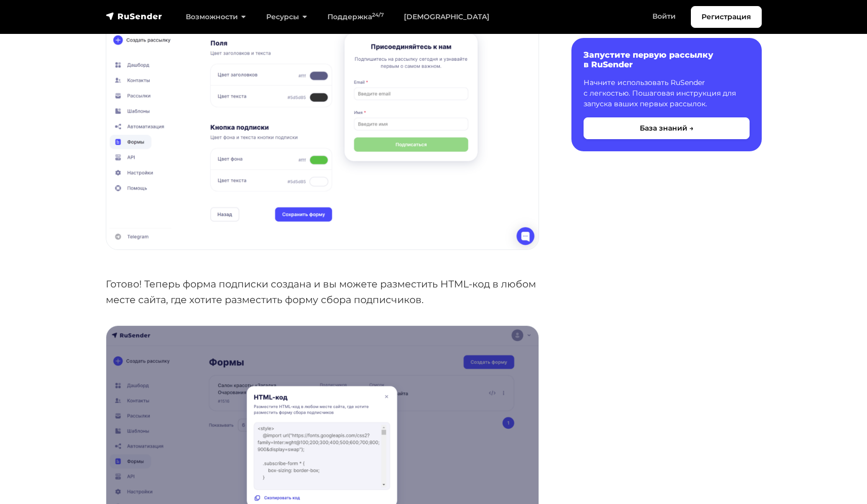 The width and height of the screenshot is (867, 504). What do you see at coordinates (667, 93) in the screenshot?
I see `p: Начните использовать RuSender с легкостью. Пошаговая инструкция для запуска ваших первых рассылок.` at bounding box center [667, 93].